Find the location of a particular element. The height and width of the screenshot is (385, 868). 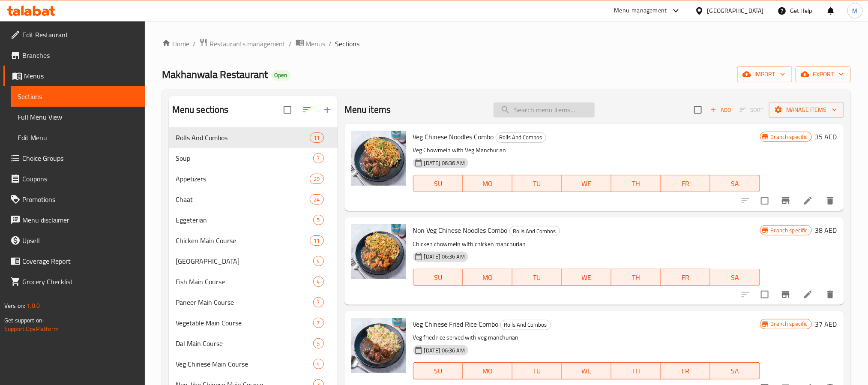

a: Menu disclaimer is located at coordinates (74, 220).